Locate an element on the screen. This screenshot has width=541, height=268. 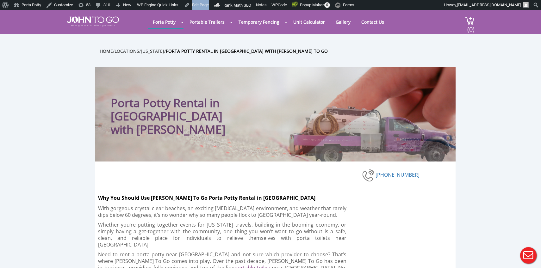
a: Temporary Fencing is located at coordinates (259, 22).